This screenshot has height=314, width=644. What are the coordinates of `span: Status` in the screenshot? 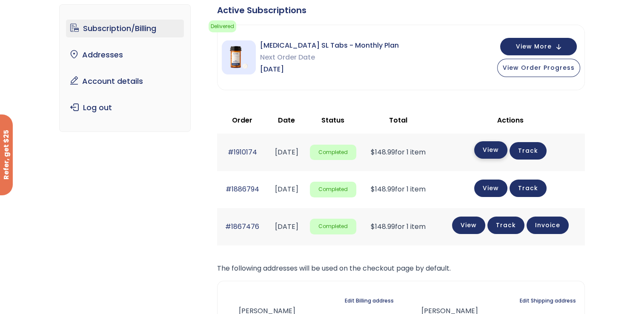 It's located at (333, 120).